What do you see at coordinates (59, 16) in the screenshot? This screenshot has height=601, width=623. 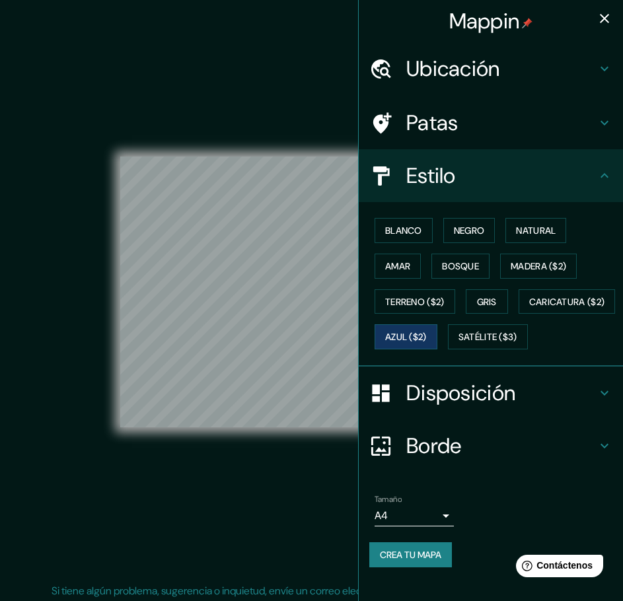 I see `font: Contáctenos` at bounding box center [59, 16].